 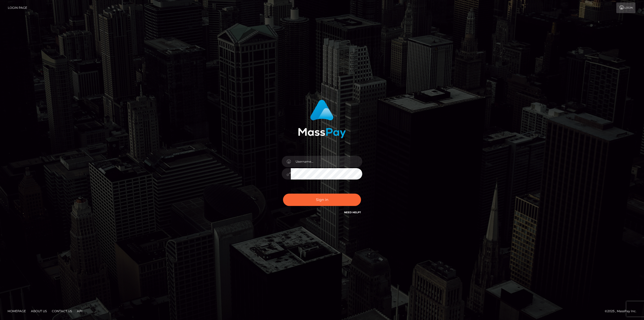 I want to click on a: About Us, so click(x=39, y=311).